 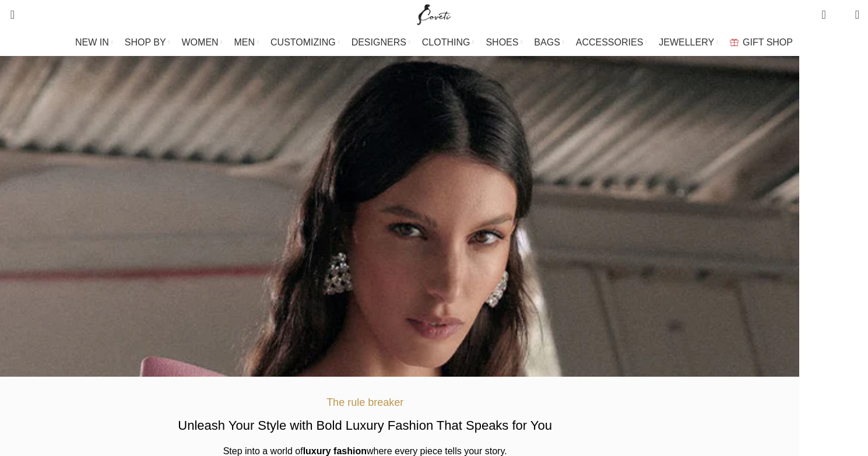 What do you see at coordinates (202, 43) in the screenshot?
I see `a: WOMEN` at bounding box center [202, 43].